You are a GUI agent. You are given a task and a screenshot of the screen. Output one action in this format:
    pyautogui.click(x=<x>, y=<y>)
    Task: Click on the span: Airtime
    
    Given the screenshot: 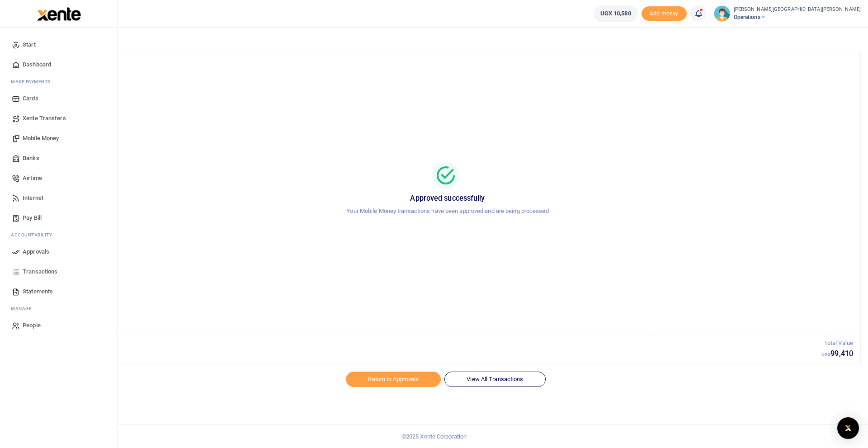 What is the action you would take?
    pyautogui.click(x=32, y=178)
    